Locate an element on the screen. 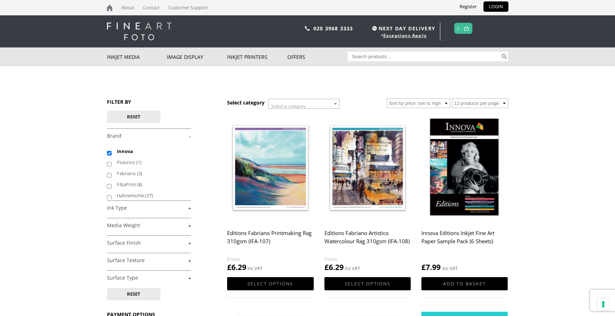  label: Fabriano is located at coordinates (150, 173).